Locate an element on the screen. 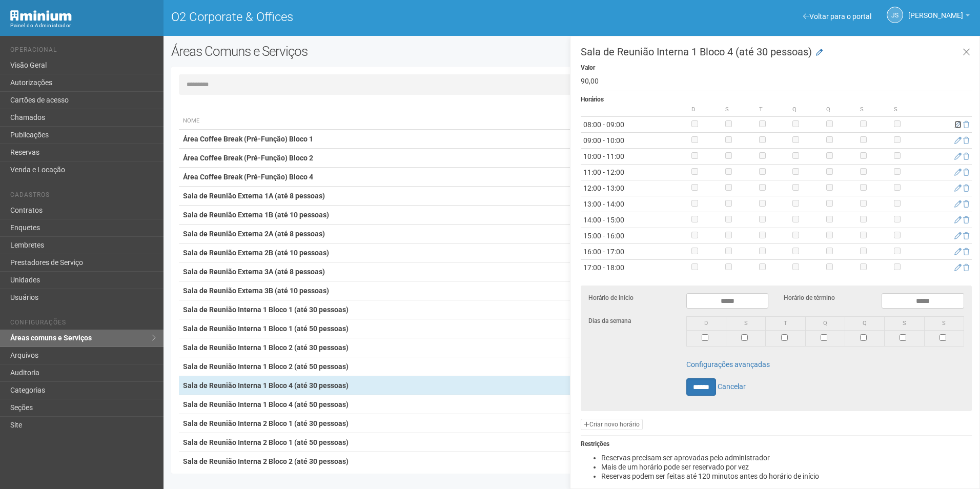 The height and width of the screenshot is (489, 980). strong: Área Coffee Break (Pré-Função) Bloco 1 is located at coordinates (248, 139).